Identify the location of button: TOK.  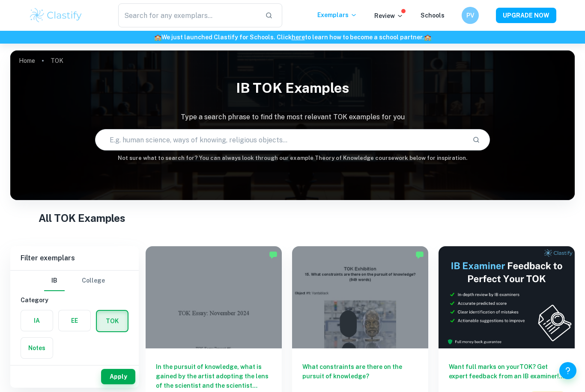
(112, 321).